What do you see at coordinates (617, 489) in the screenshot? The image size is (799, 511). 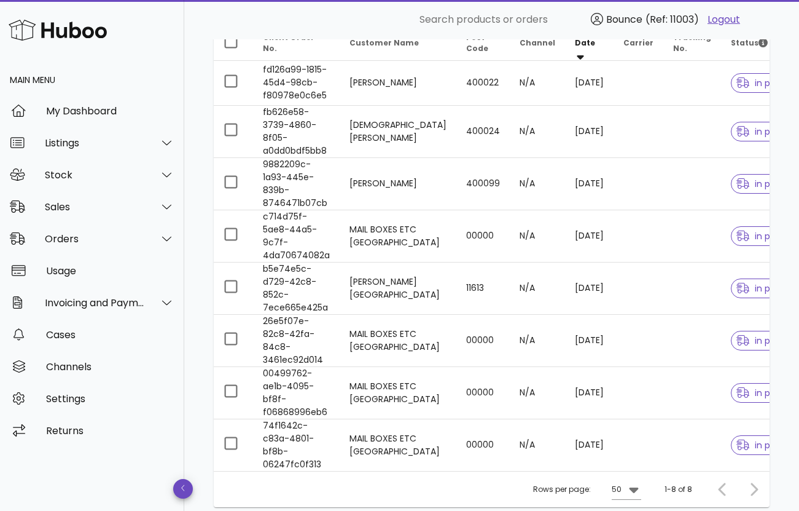 I see `div: 50` at bounding box center [617, 489].